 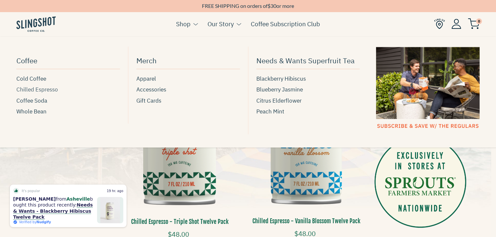 I want to click on a: Needs & Wants Superfruit Tea, so click(x=308, y=61).